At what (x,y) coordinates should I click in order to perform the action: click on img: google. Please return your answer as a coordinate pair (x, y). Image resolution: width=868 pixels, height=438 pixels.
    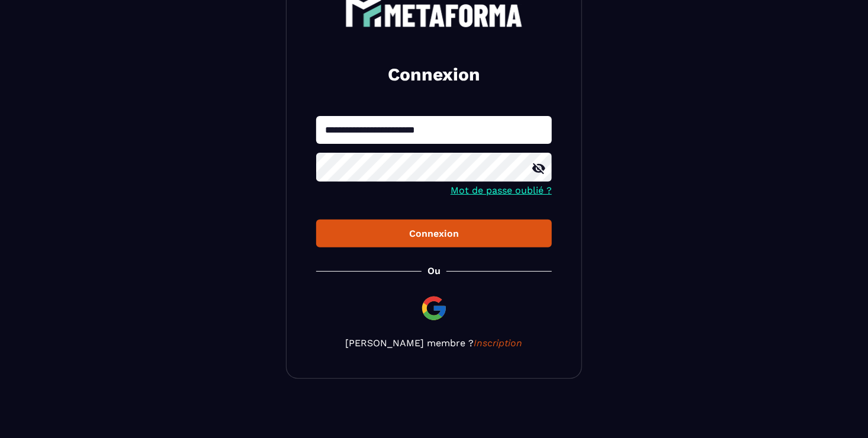
    Looking at the image, I should click on (434, 309).